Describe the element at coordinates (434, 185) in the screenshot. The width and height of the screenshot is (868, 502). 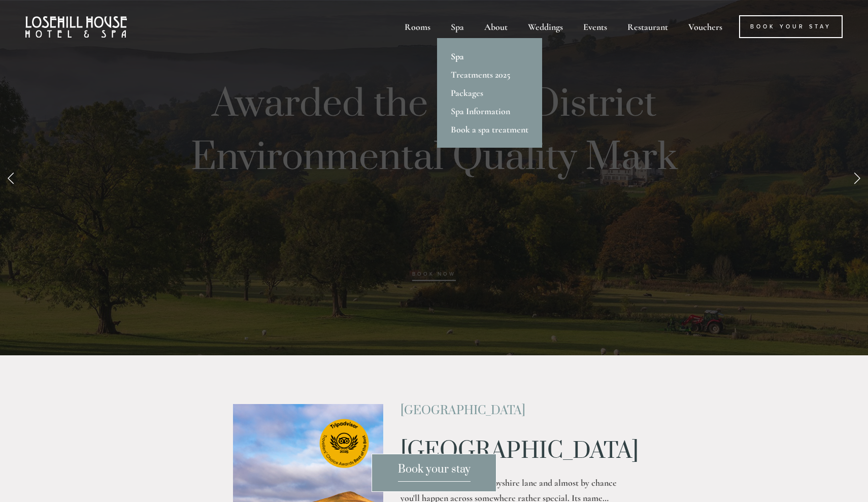
I see `p: Awarded the Peak District Environmental Quality Mark` at that location.